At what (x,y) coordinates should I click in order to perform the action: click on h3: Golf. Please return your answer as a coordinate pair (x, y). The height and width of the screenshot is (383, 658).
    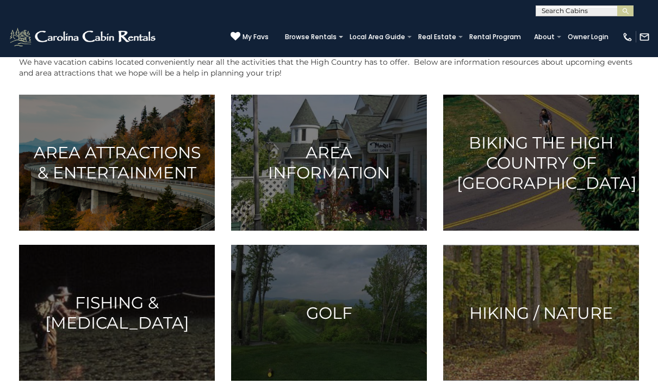
    Looking at the image, I should click on (329, 313).